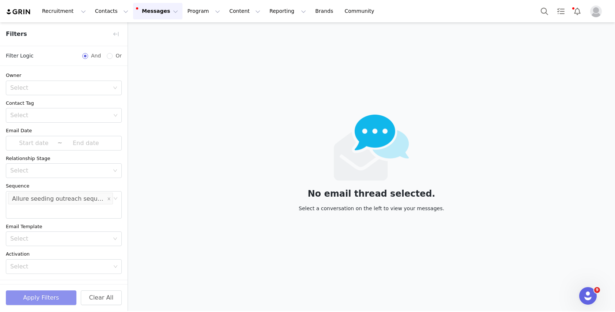  I want to click on i: icon: close, so click(109, 199).